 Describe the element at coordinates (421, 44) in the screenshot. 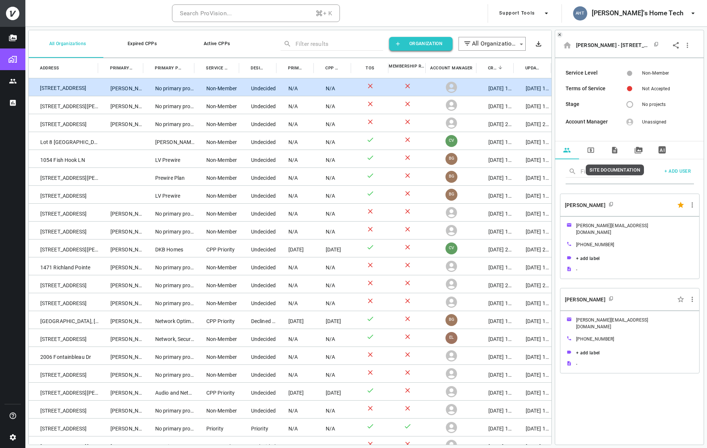

I see `button: Organization` at that location.